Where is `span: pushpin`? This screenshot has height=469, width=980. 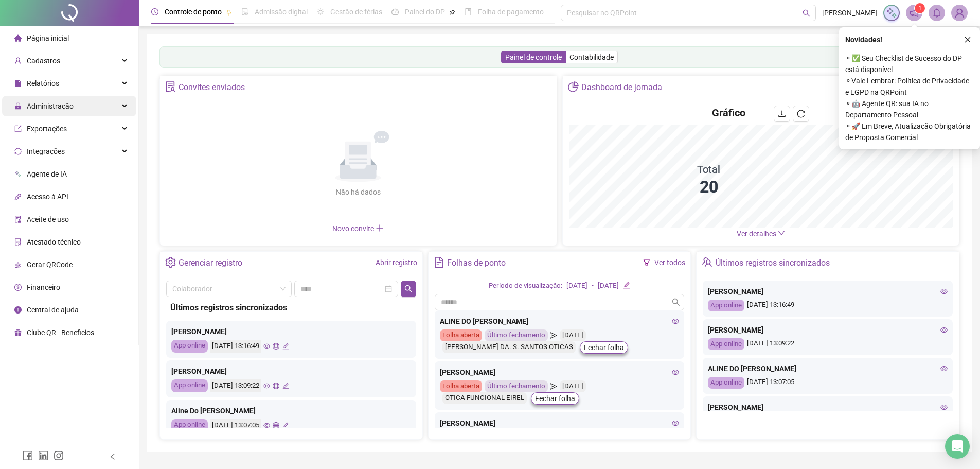
span: pushpin is located at coordinates (452, 12).